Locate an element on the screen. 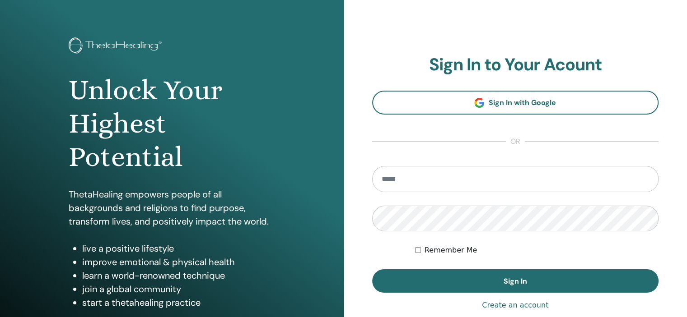 This screenshot has width=687, height=317. span: Sign In is located at coordinates (515, 281).